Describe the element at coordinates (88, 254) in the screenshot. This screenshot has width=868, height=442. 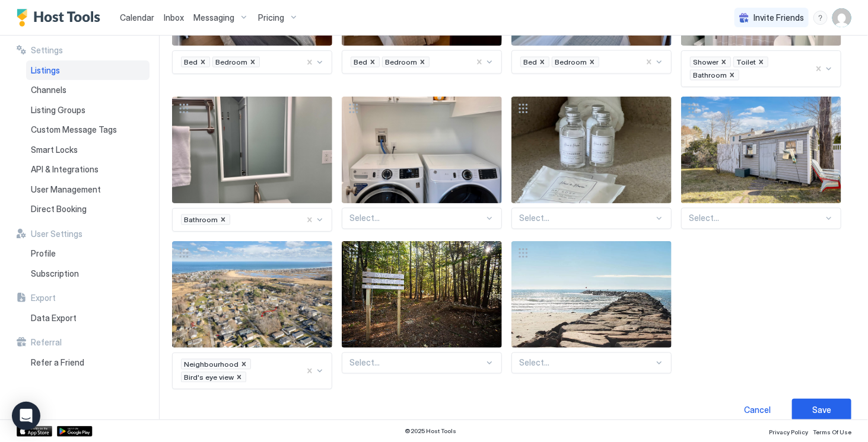
I see `a: Profile` at that location.